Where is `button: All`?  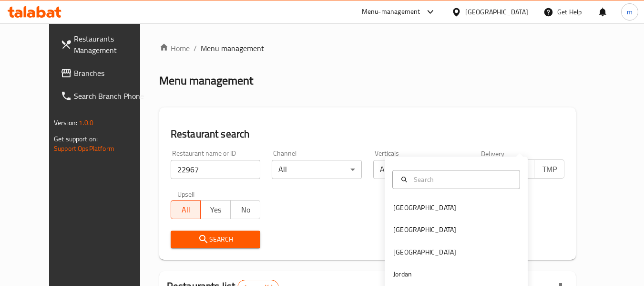
button: All is located at coordinates (186, 209).